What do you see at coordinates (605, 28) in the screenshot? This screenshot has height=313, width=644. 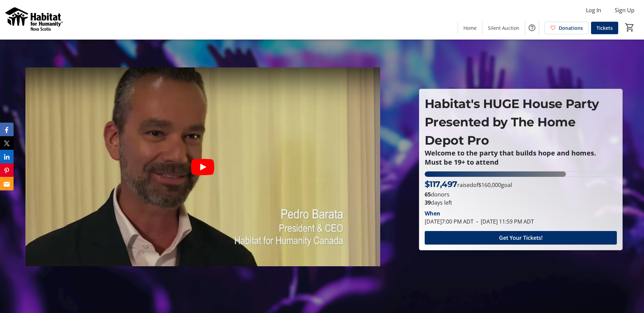 I see `span: Tickets` at bounding box center [605, 28].